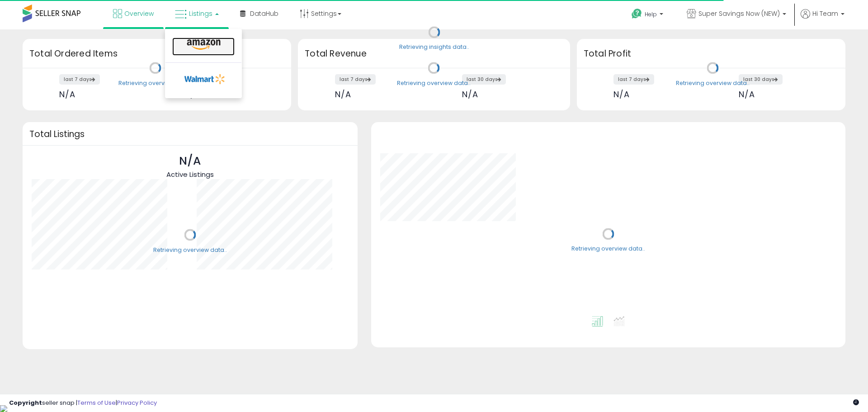 The image size is (868, 412). What do you see at coordinates (823, 19) in the screenshot?
I see `a: Hi Team` at bounding box center [823, 19].